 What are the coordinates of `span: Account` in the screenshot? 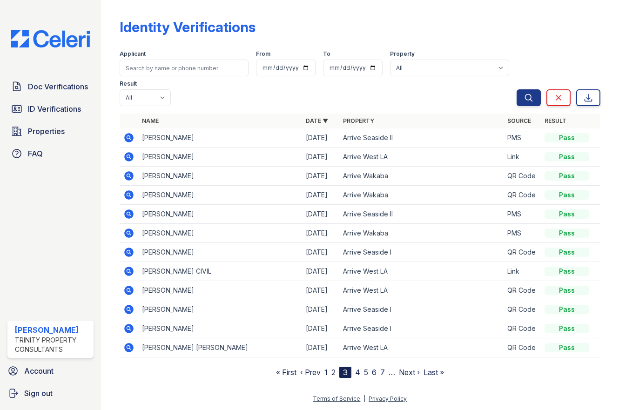 It's located at (39, 371).